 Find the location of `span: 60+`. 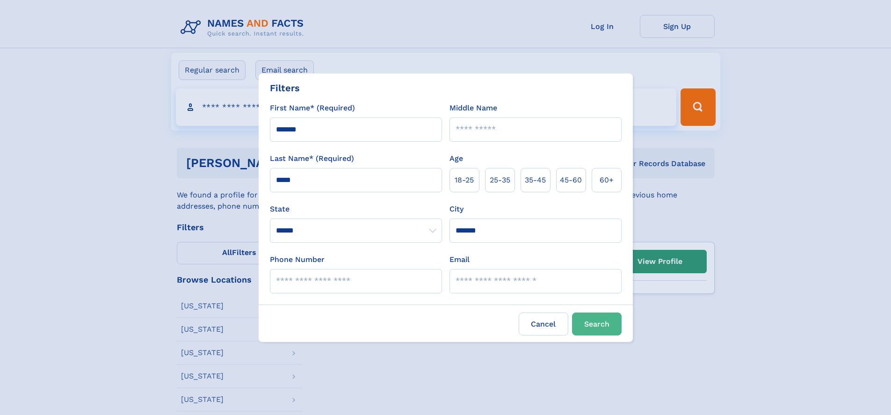

span: 60+ is located at coordinates (606, 180).